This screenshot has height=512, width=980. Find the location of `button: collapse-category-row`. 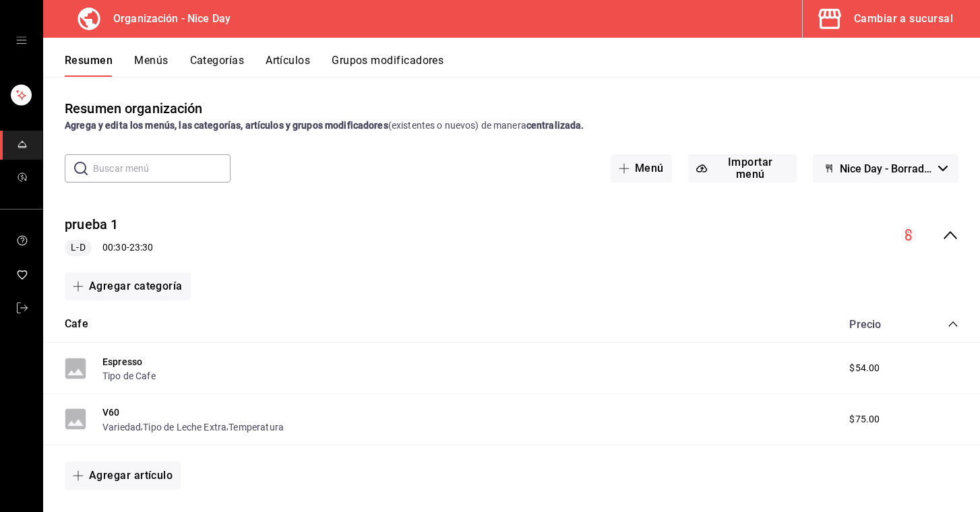

button: collapse-category-row is located at coordinates (953, 324).